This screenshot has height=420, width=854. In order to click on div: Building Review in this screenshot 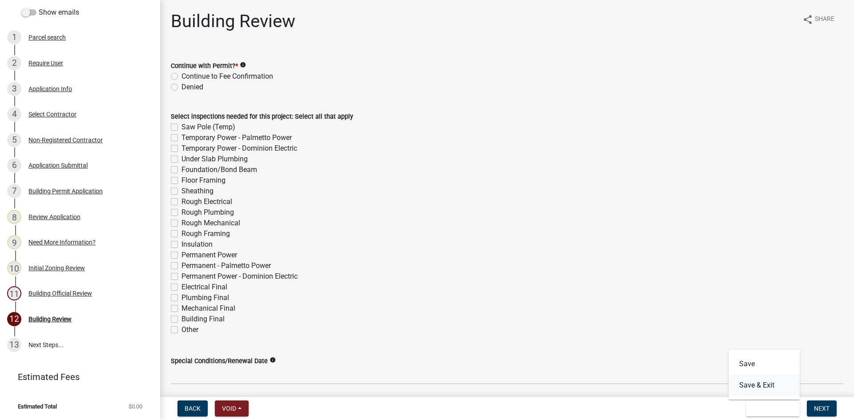, I will do `click(50, 319)`.